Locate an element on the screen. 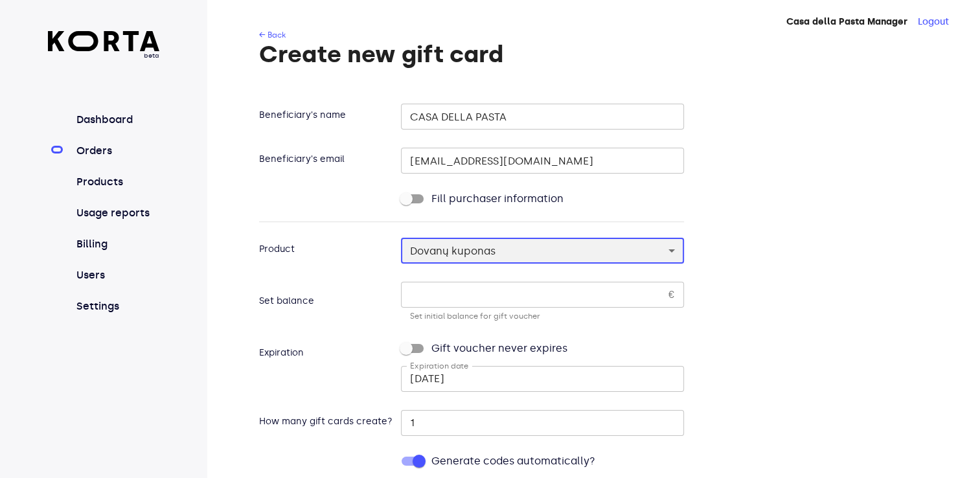 The height and width of the screenshot is (478, 980). p: Set initial balance for gift voucher is located at coordinates (542, 317).